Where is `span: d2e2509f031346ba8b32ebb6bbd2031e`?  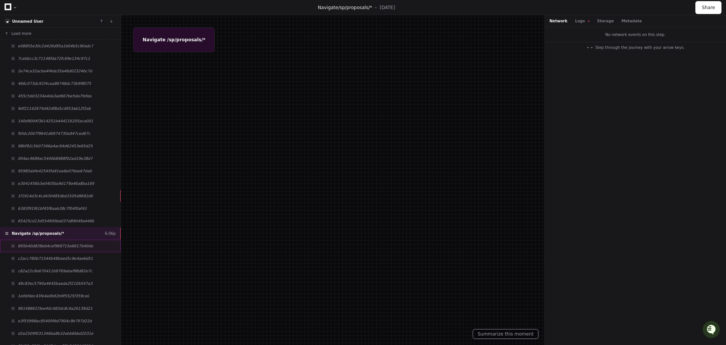 span: d2e2509f031346ba8b32ebb6bbd2031e is located at coordinates (56, 333).